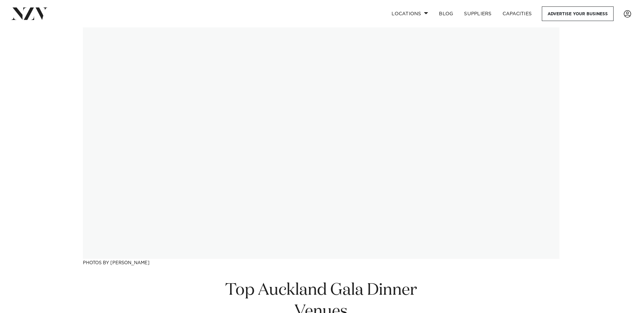  What do you see at coordinates (577, 14) in the screenshot?
I see `a: Advertise your business` at bounding box center [577, 14].